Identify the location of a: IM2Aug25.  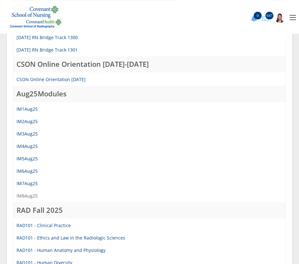
(27, 121).